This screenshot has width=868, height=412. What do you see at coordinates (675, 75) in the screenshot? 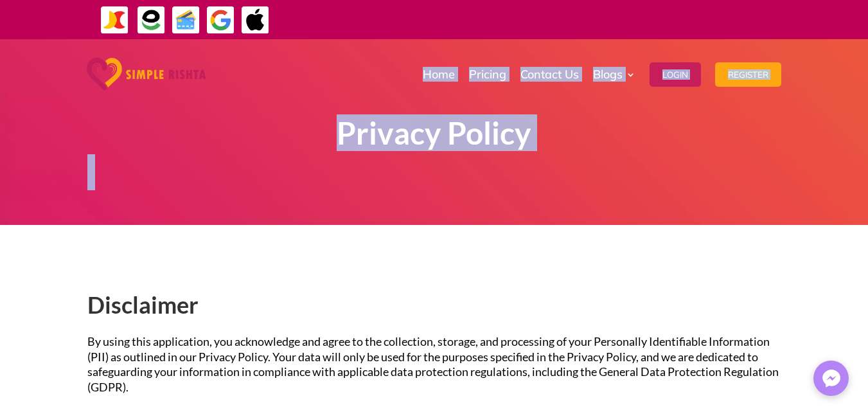
I see `button: Login` at bounding box center [675, 75].